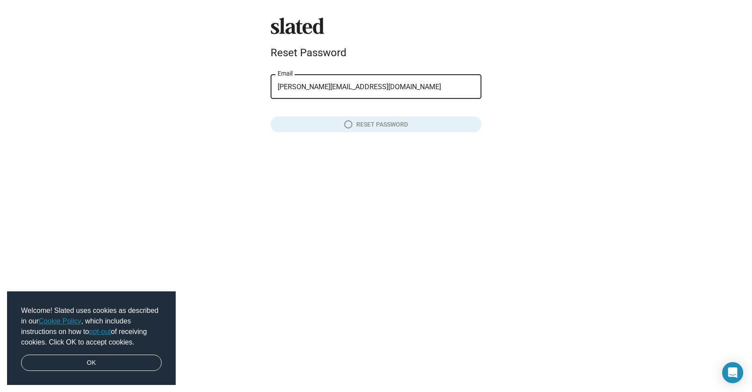 This screenshot has height=392, width=752. I want to click on div: Reset Password, so click(376, 53).